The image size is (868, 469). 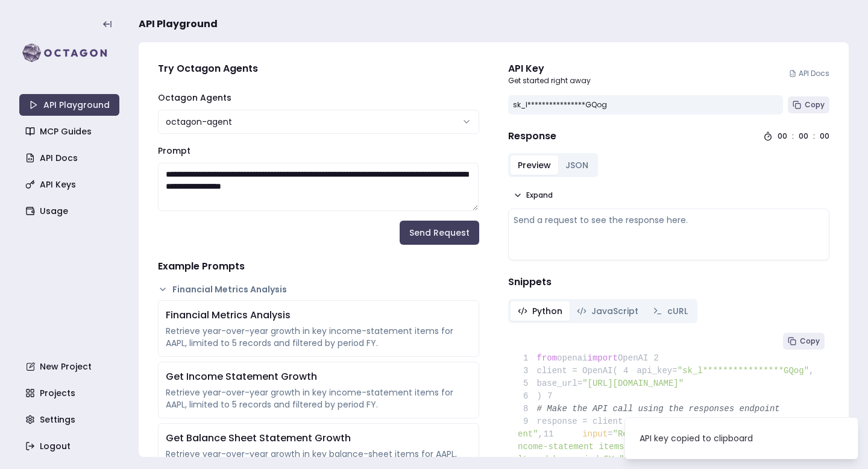 What do you see at coordinates (527, 384) in the screenshot?
I see `span: 5` at bounding box center [527, 384].